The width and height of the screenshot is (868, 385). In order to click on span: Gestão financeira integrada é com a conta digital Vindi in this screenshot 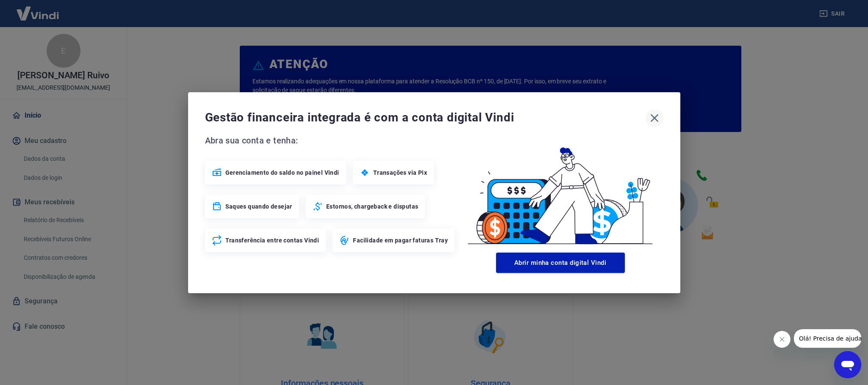, I will do `click(425, 118)`.